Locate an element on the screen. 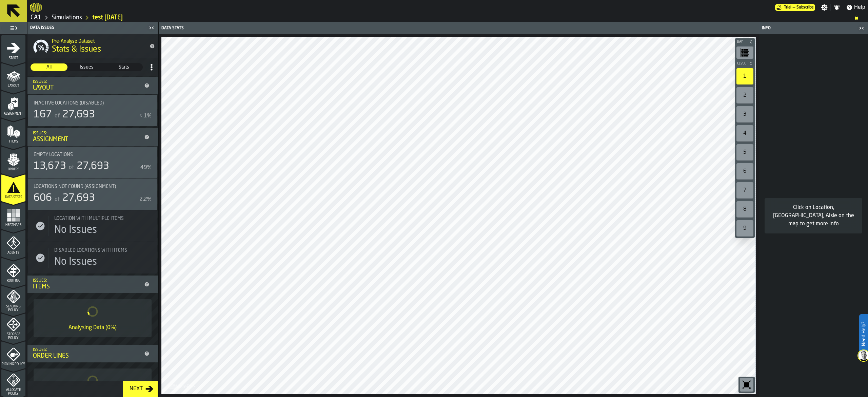  span: Empty locations is located at coordinates (53, 155).